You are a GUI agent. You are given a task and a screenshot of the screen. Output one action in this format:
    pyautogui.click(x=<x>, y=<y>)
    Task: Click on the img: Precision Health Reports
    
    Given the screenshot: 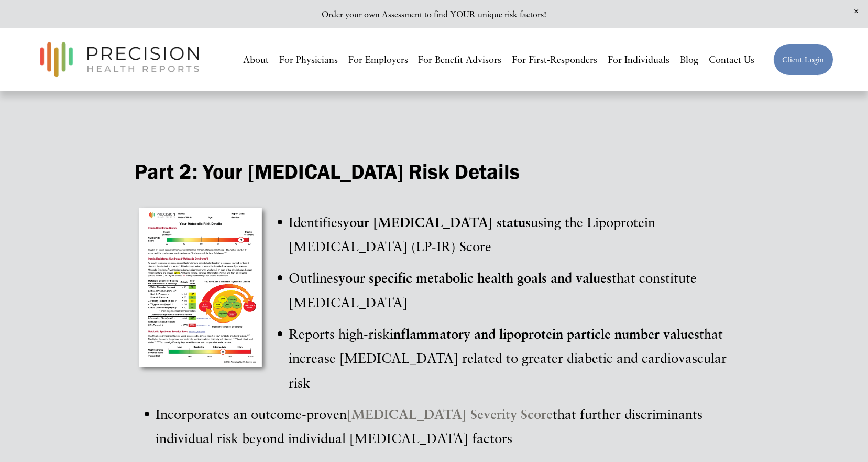 What is the action you would take?
    pyautogui.click(x=119, y=59)
    